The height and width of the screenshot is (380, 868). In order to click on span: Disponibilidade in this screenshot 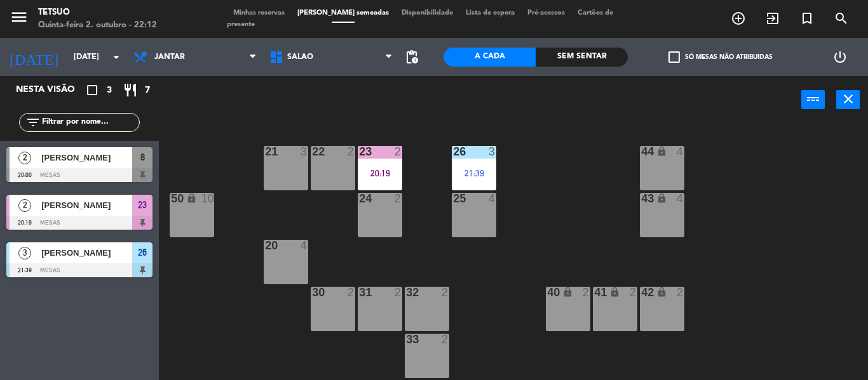, I will do `click(427, 12)`.